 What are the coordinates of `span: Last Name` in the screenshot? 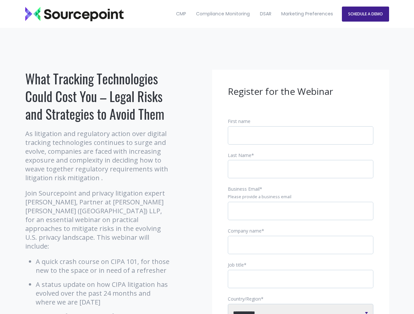 It's located at (239, 155).